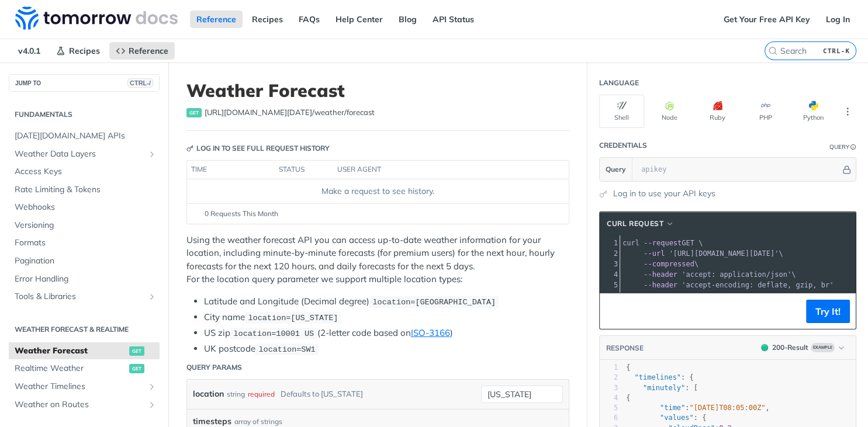 The width and height of the screenshot is (868, 427). I want to click on a: Error Handling, so click(84, 280).